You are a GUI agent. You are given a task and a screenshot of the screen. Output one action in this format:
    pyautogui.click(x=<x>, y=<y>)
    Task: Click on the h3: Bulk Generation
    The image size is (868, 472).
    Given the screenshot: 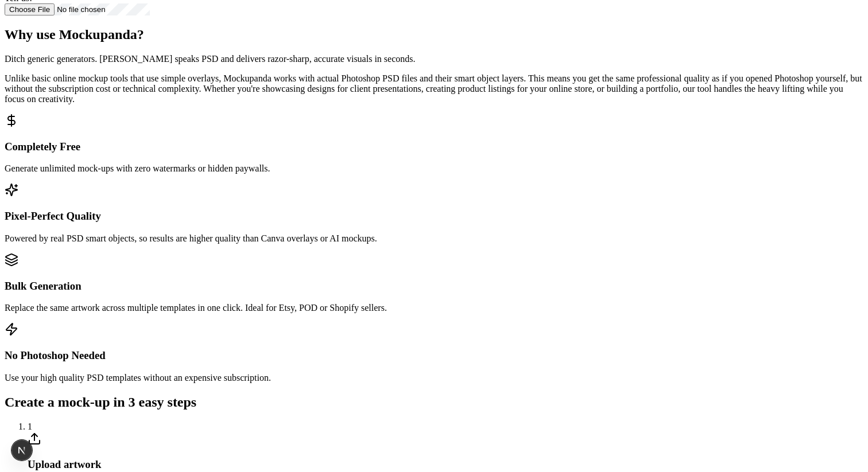 What is the action you would take?
    pyautogui.click(x=434, y=287)
    